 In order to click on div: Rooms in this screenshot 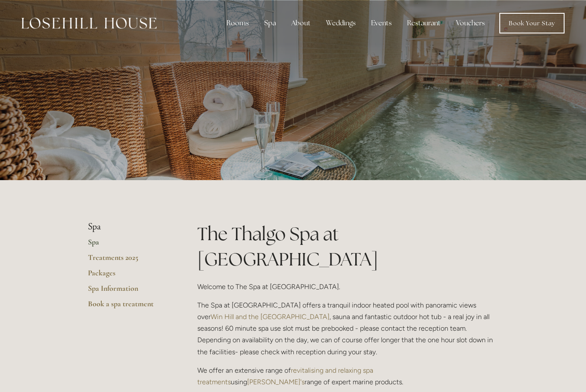, I will do `click(238, 23)`.